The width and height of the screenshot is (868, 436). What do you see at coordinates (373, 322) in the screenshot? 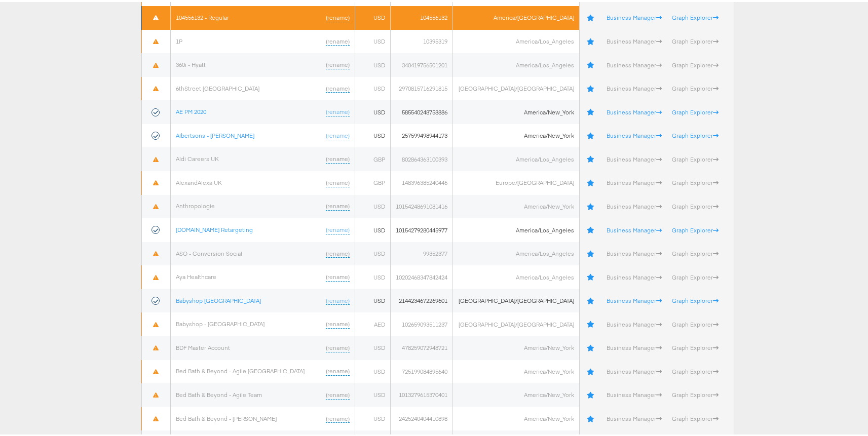
I see `td: AED` at bounding box center [373, 322].